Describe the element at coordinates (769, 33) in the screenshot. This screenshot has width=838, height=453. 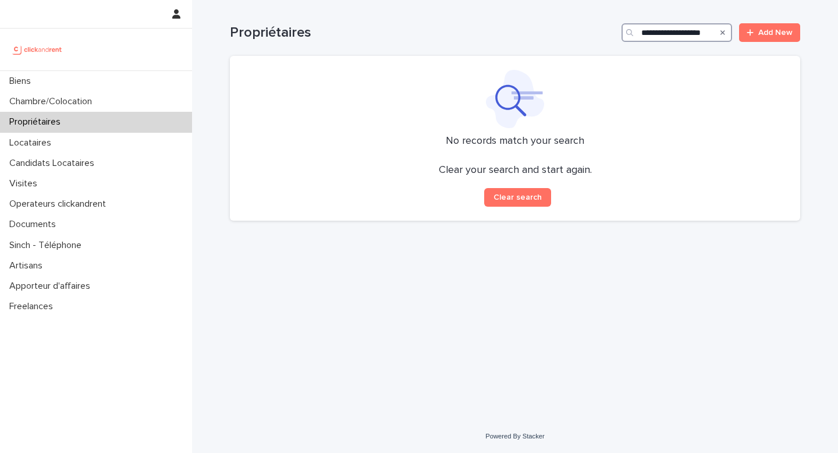
I see `a: Add New` at that location.